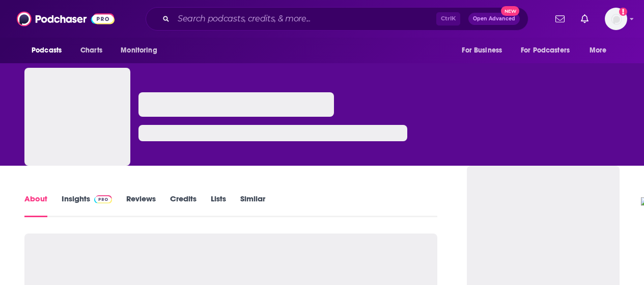  What do you see at coordinates (35, 205) in the screenshot?
I see `a: About` at bounding box center [35, 205].